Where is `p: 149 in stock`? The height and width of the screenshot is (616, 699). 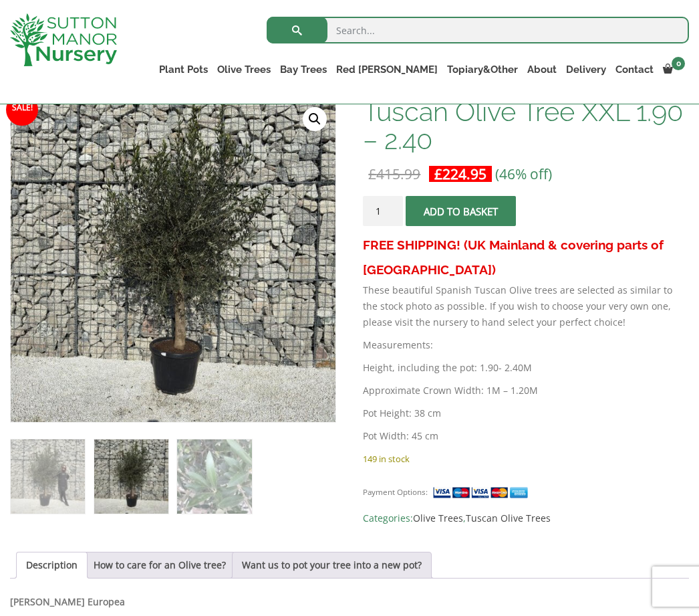 p: 149 in stock is located at coordinates (526, 459).